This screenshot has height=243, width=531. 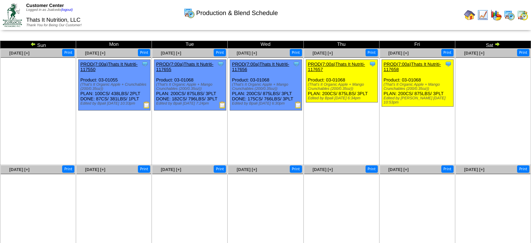 What do you see at coordinates (185, 67) in the screenshot?
I see `a: PROD(7:00a)Thats It Nutriti-117655` at bounding box center [185, 67].